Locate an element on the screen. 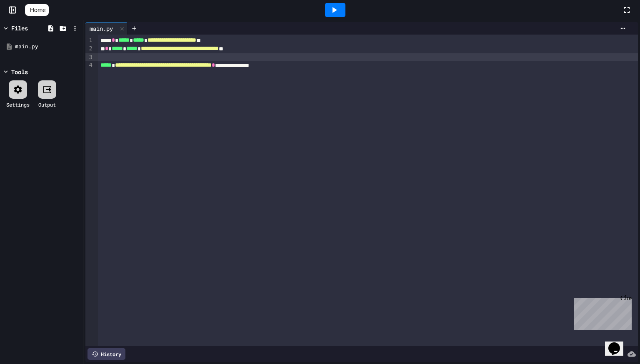 The height and width of the screenshot is (364, 640). div: Files is located at coordinates (20, 28).